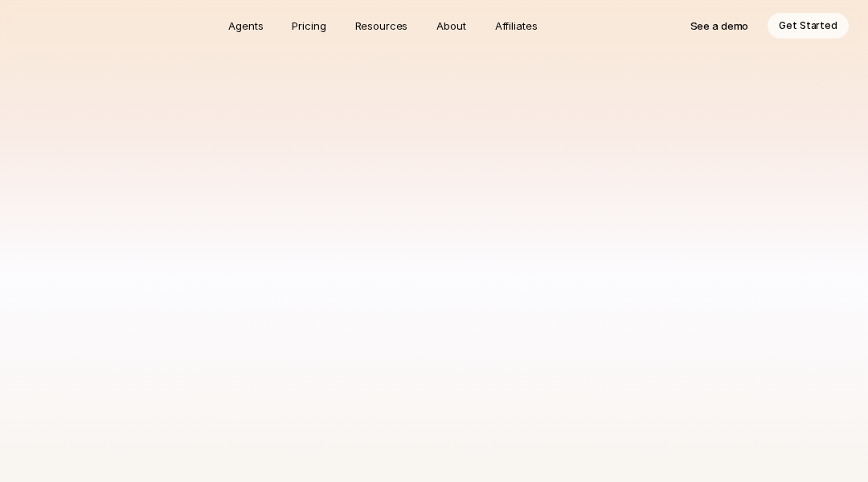 Image resolution: width=868 pixels, height=482 pixels. Describe the element at coordinates (451, 25) in the screenshot. I see `a: About` at that location.